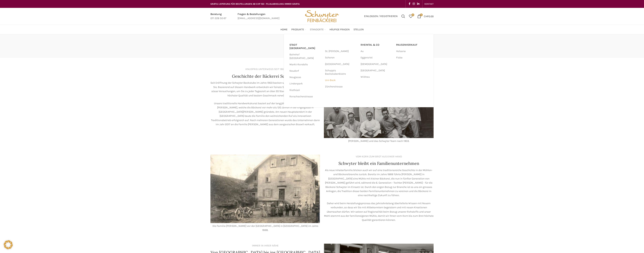 The image size is (644, 253). What do you see at coordinates (359, 30) in the screenshot?
I see `a: Stellen` at bounding box center [359, 30].